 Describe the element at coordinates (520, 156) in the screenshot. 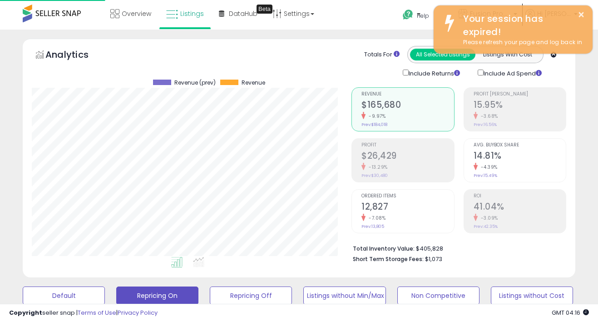

I see `h2: 14.81%` at that location.